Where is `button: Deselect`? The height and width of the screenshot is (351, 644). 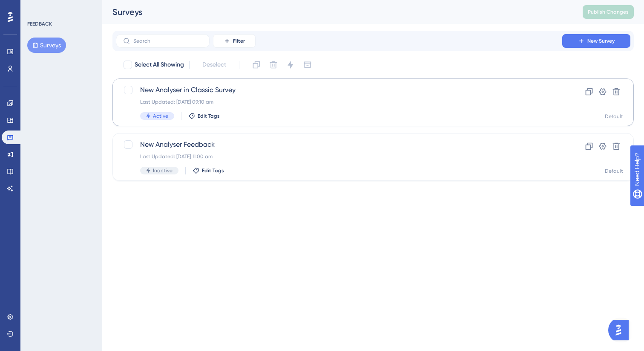 button: Deselect is located at coordinates (214, 65).